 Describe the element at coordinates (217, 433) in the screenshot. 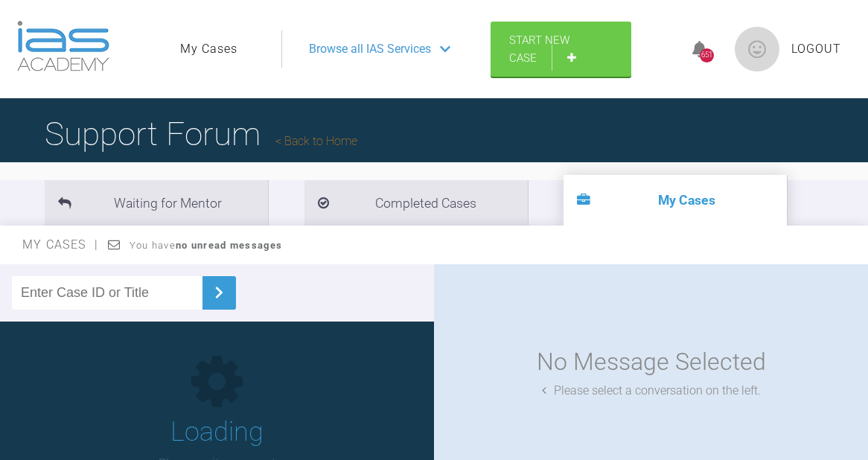

I see `h1: Loading` at that location.